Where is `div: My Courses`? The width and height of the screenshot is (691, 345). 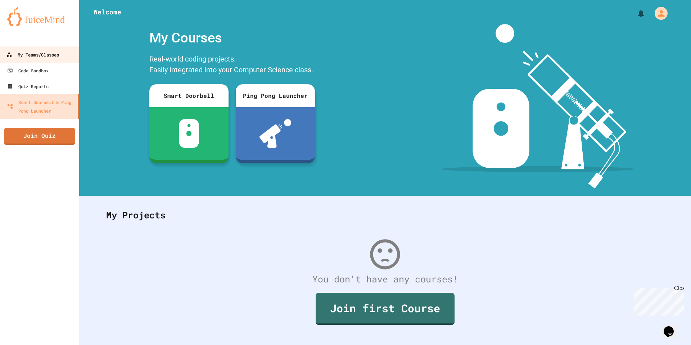 div: My Courses is located at coordinates (232, 38).